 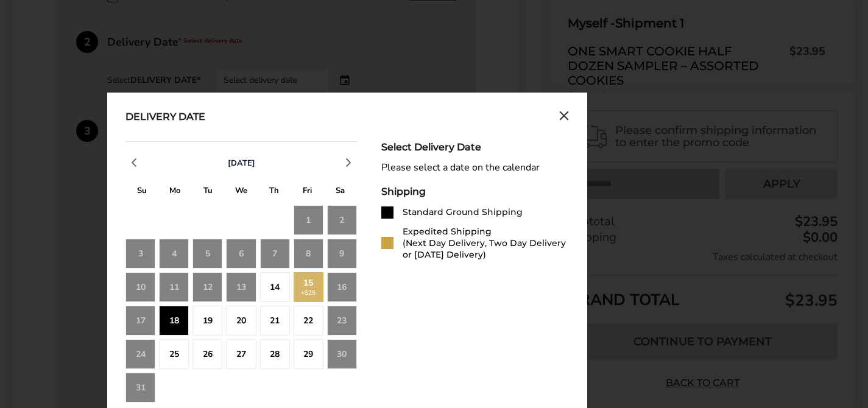 What do you see at coordinates (475, 147) in the screenshot?
I see `div: Select Delivery Date` at bounding box center [475, 147].